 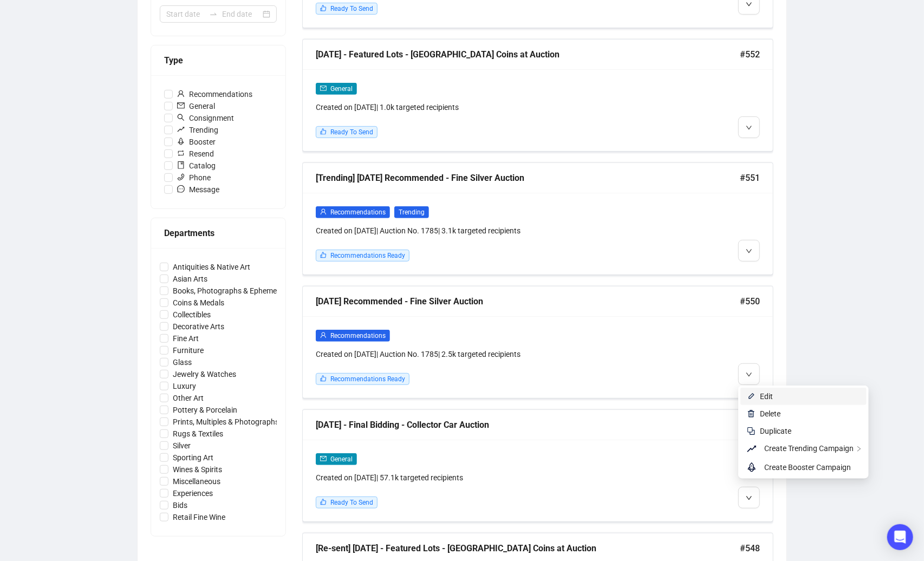 I want to click on span: message, so click(x=181, y=189).